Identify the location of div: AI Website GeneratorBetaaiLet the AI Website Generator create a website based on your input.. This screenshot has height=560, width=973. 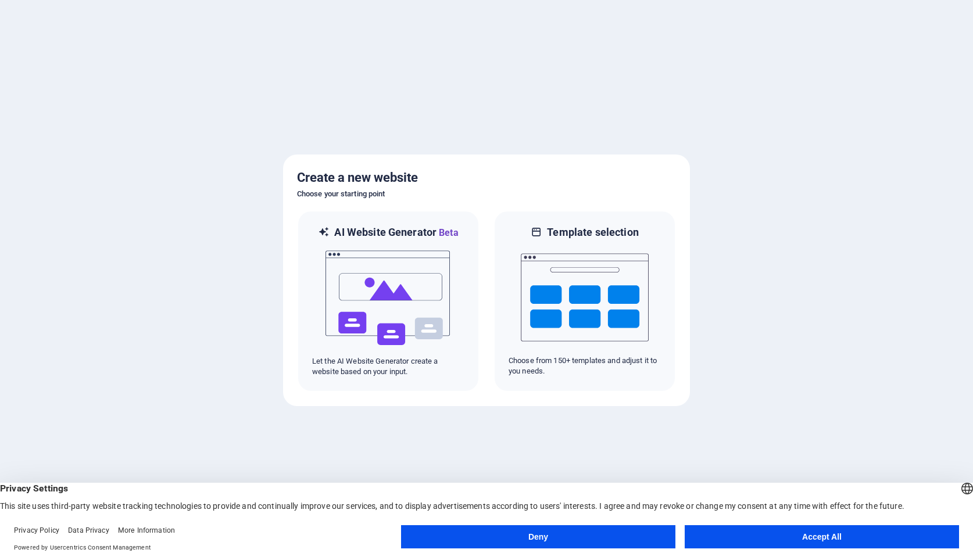
(388, 301).